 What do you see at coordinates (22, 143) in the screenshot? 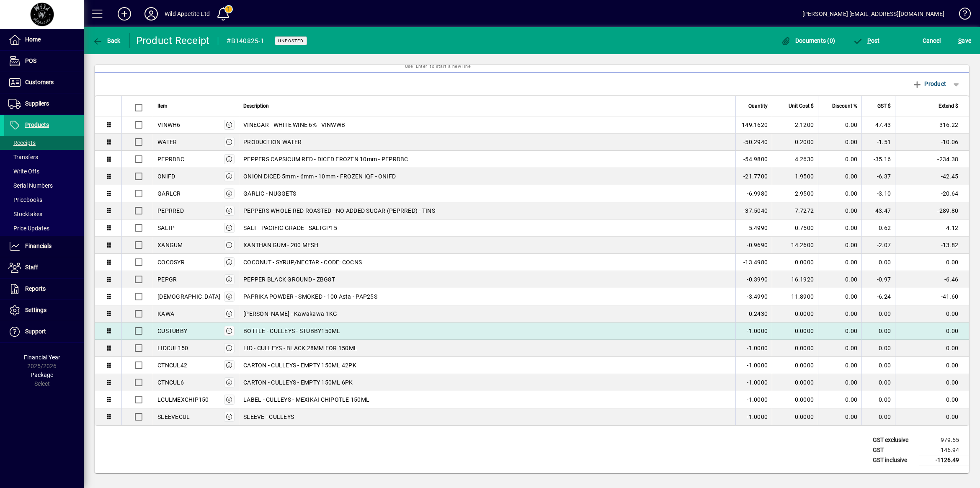
I see `span: Receipts` at bounding box center [22, 143].